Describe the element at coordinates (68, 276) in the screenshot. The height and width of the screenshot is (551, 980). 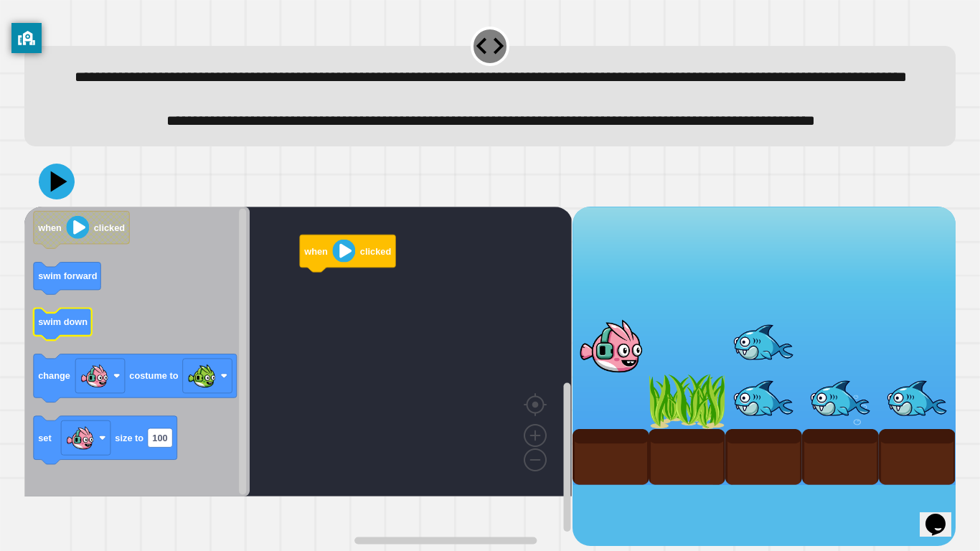
I see `text: swim forward` at that location.